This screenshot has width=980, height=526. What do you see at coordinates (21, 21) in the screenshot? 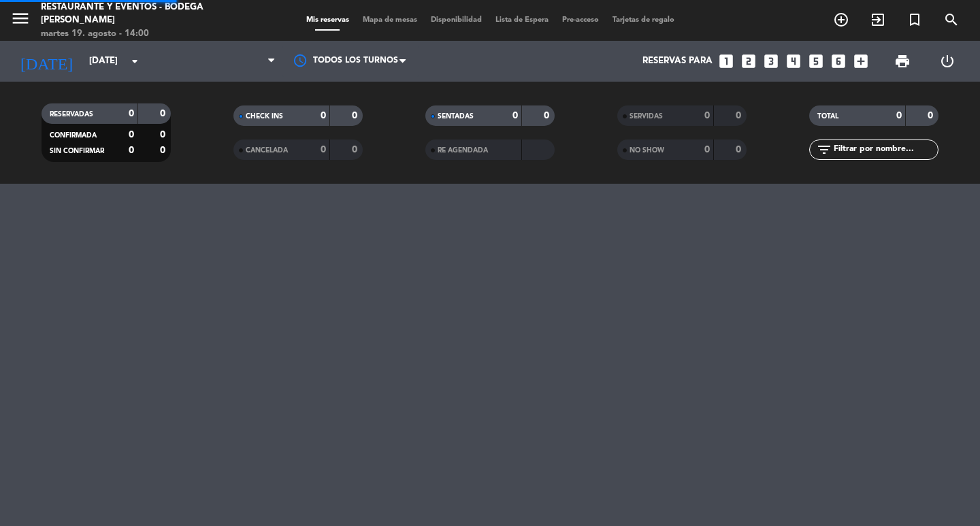
I see `button: menu` at bounding box center [21, 21].